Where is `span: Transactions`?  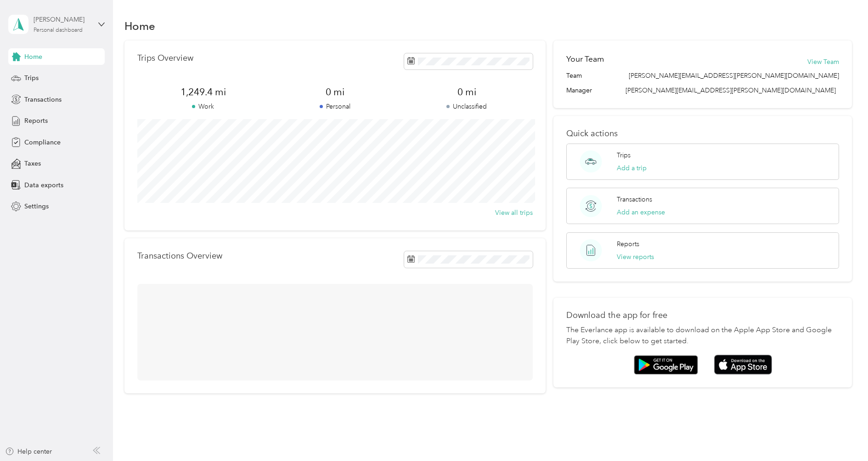
span: Transactions is located at coordinates (43, 99).